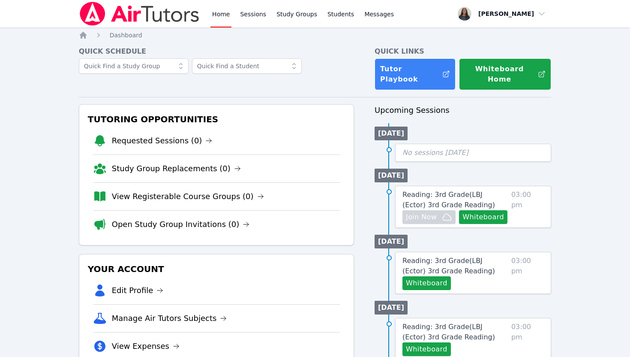 This screenshot has width=630, height=357. Describe the element at coordinates (505, 74) in the screenshot. I see `button: Whiteboard Home` at that location.